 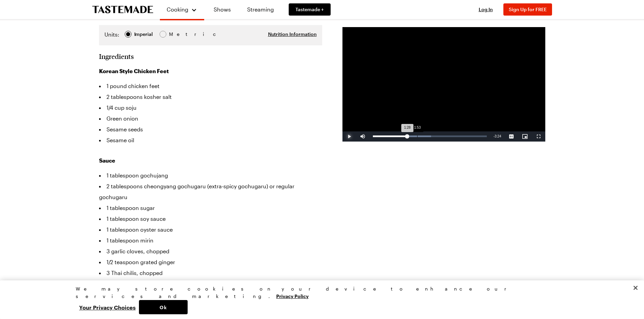 What do you see at coordinates (319, 300) in the screenshot?
I see `div: Privacy` at bounding box center [319, 300].